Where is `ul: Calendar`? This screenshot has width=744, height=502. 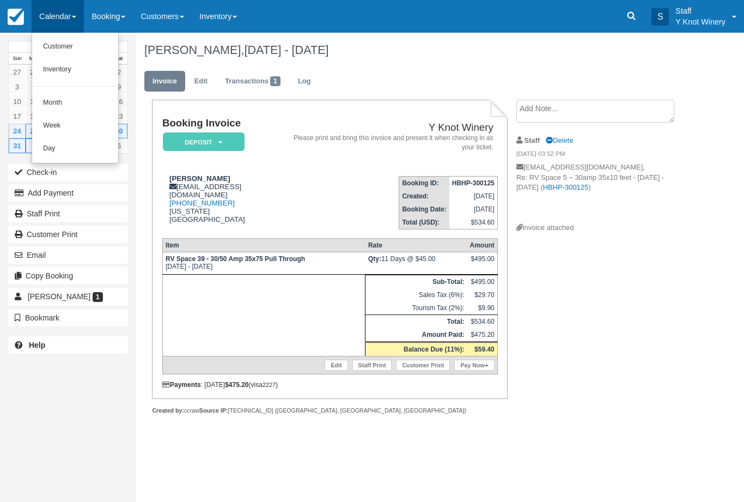
ul: Calendar is located at coordinates (75, 98).